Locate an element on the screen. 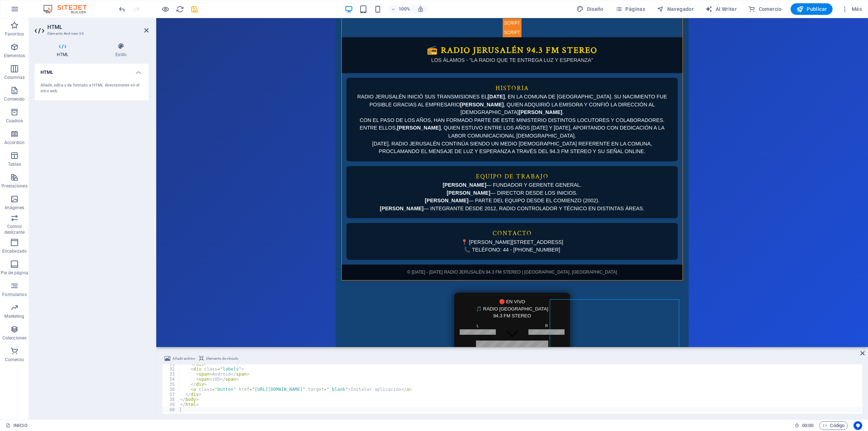  button: Elemento de vínculo is located at coordinates (218, 358).